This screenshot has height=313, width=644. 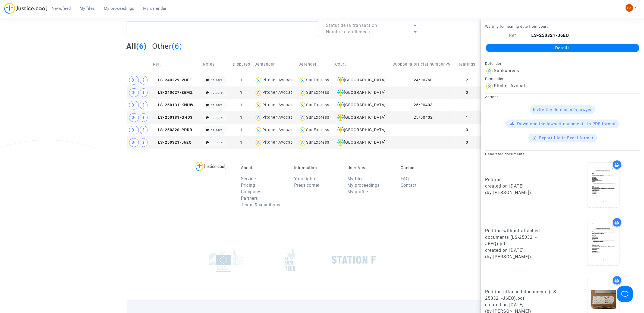 What do you see at coordinates (370, 168) in the screenshot?
I see `p: User Area` at bounding box center [370, 168].